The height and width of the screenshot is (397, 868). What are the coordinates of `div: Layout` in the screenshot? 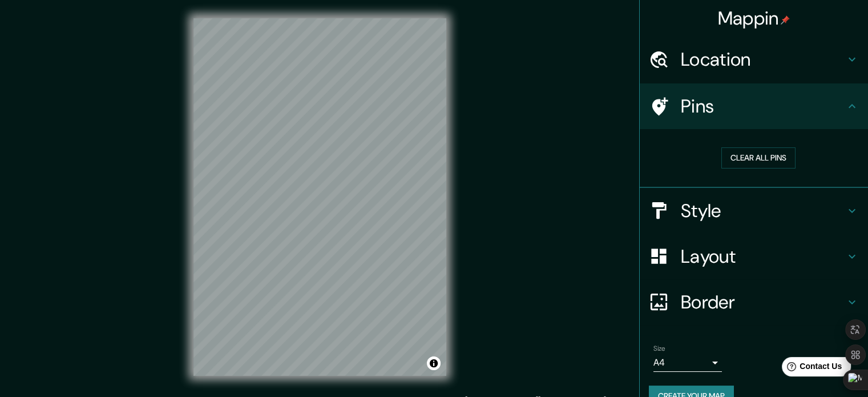 It's located at (754, 257).